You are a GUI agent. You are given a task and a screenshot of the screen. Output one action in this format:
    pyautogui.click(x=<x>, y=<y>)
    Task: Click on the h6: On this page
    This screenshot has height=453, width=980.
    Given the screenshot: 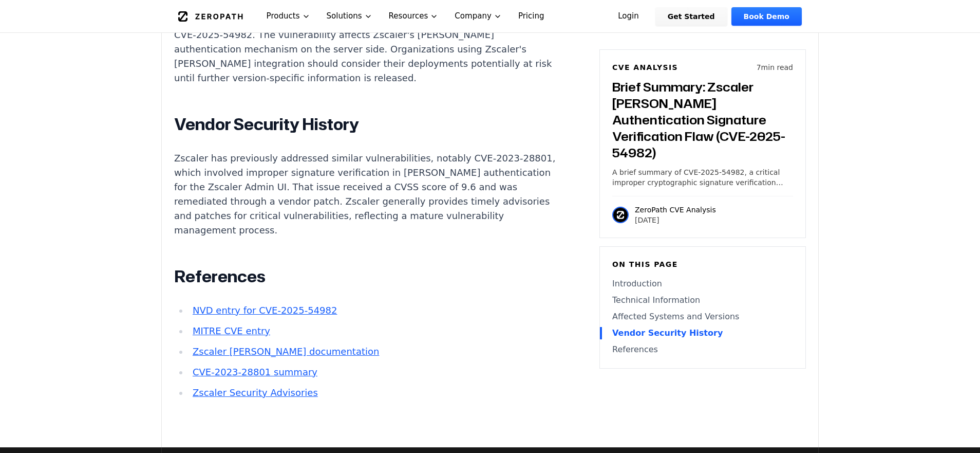 What is the action you would take?
    pyautogui.click(x=703, y=264)
    